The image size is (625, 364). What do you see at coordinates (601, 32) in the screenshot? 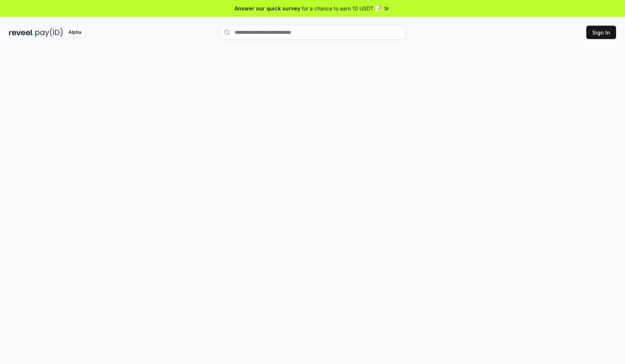
I see `button: Sign In` at bounding box center [601, 32].